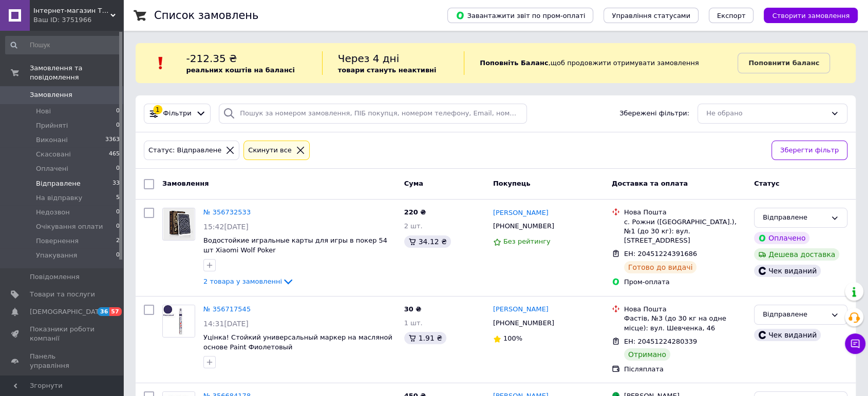 This screenshot has height=396, width=868. Describe the element at coordinates (269, 150) in the screenshot. I see `div: Cкинути все` at that location.